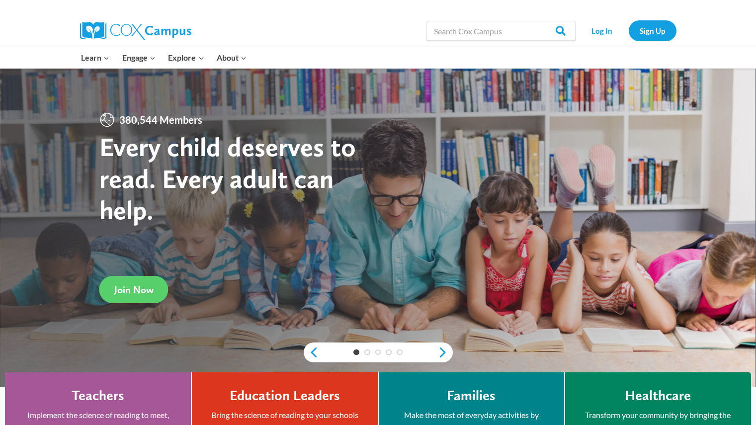 The height and width of the screenshot is (425, 756). I want to click on span: About, so click(232, 58).